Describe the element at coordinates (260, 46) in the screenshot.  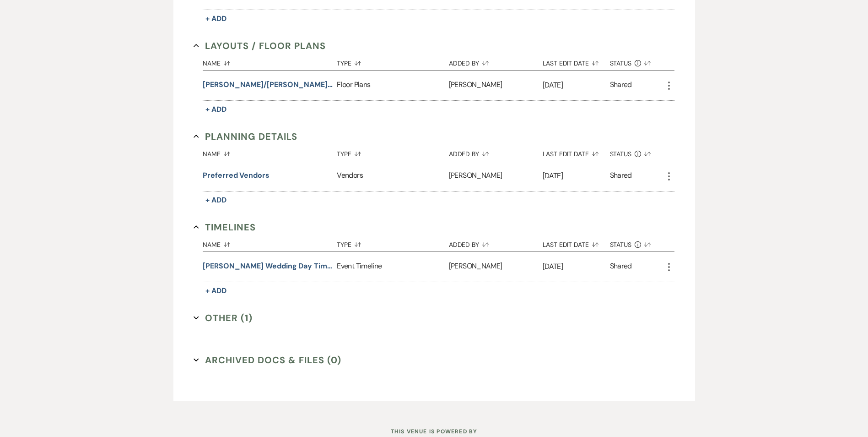
I see `button: Layouts / Floor Plans` at that location.